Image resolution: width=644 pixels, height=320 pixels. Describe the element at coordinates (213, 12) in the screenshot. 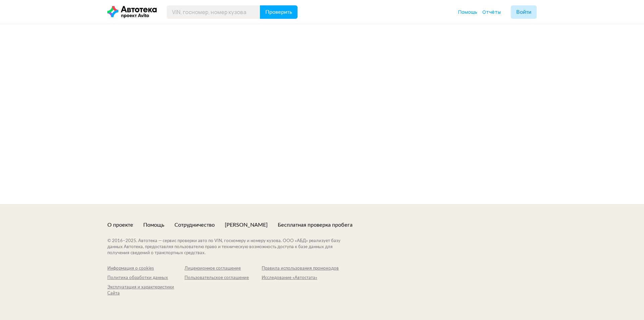

I see `input: VIN, госномер, номер кузова` at that location.